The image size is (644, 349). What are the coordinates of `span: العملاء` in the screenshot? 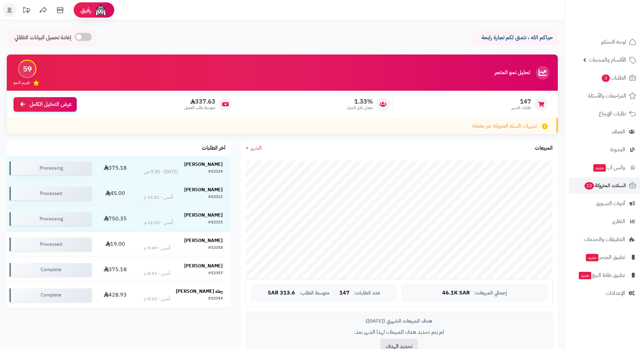 It's located at (618, 132).